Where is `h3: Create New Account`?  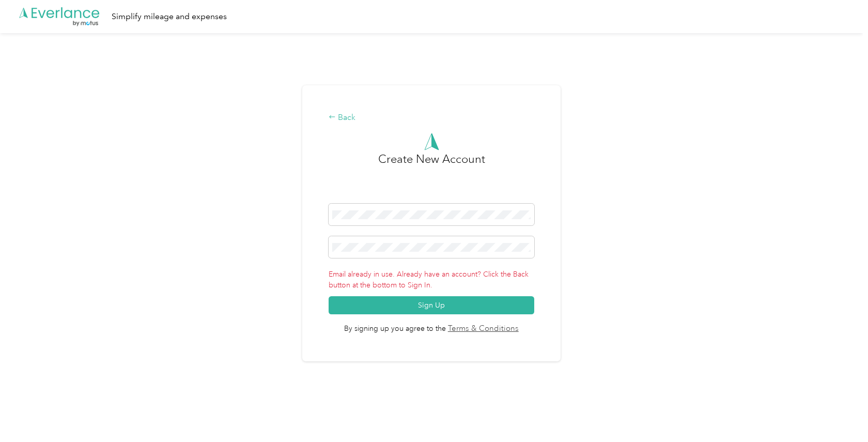
h3: Create New Account is located at coordinates (431, 177).